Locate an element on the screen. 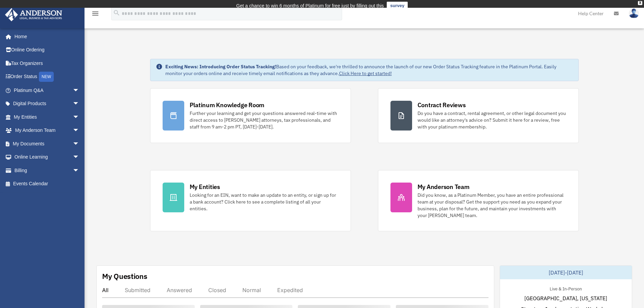 Image resolution: width=644 pixels, height=308 pixels. a: Platinum Knowledge Room Further your learning and get your questions answered real-time with dire... is located at coordinates (250, 116).